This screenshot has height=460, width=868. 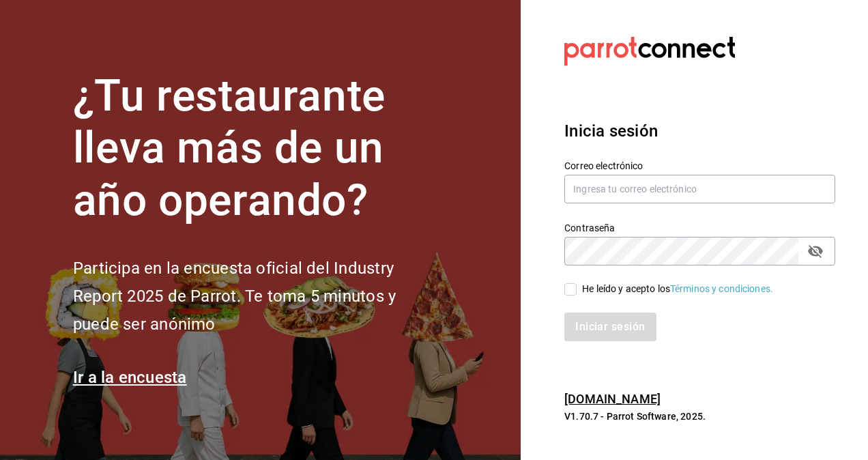 What do you see at coordinates (130, 378) in the screenshot?
I see `a: Ir a la encuesta` at bounding box center [130, 378].